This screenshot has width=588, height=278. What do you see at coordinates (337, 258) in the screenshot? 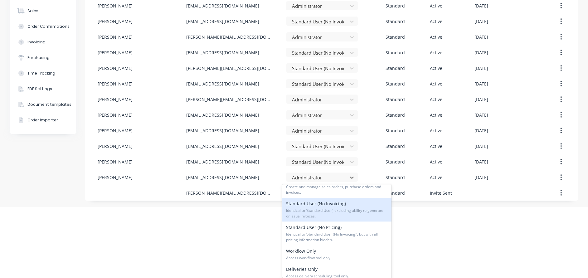
I see `span: Access workflow tool only.` at bounding box center [337, 258].